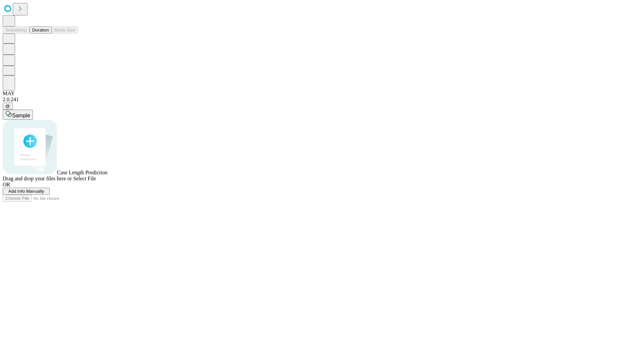 The height and width of the screenshot is (362, 644). I want to click on span: Select File, so click(85, 178).